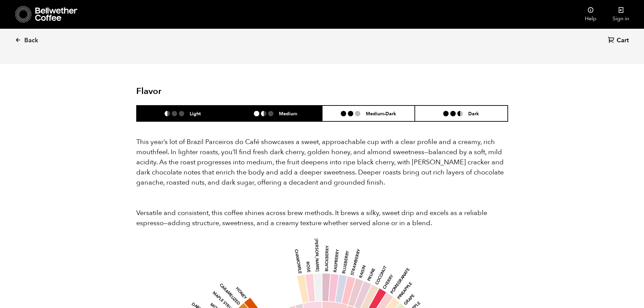 The width and height of the screenshot is (644, 308). What do you see at coordinates (198, 91) in the screenshot?
I see `h2: Flavor` at bounding box center [198, 91].